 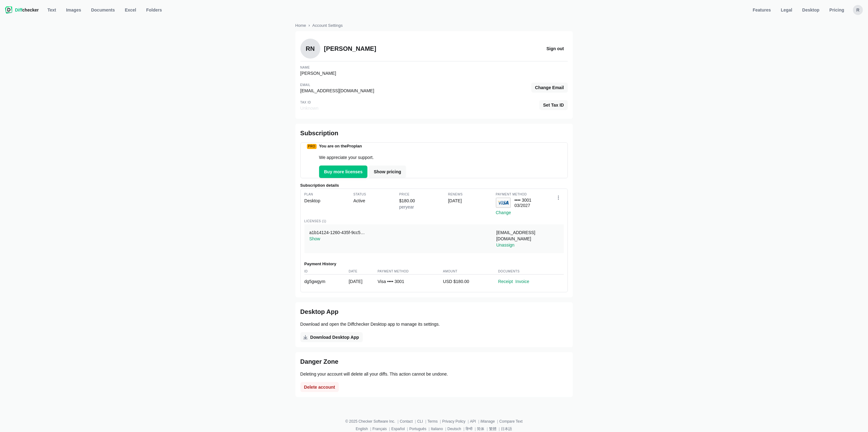 I want to click on span: Set Tax ID, so click(x=553, y=105).